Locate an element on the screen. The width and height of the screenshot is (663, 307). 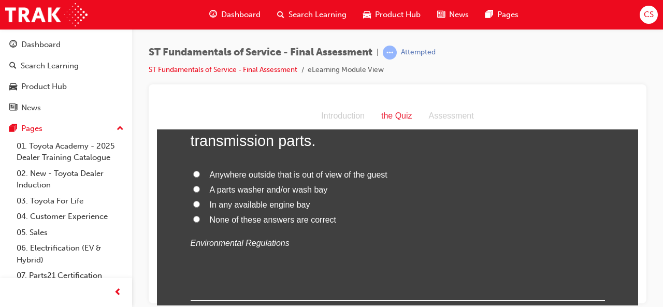
input: Anywhere outside that is out of view of the guest is located at coordinates (39, 71).